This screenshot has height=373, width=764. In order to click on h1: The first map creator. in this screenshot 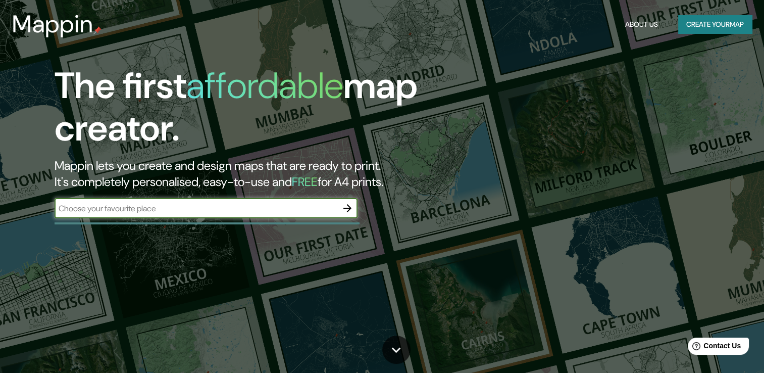, I will do `click(245, 111)`.